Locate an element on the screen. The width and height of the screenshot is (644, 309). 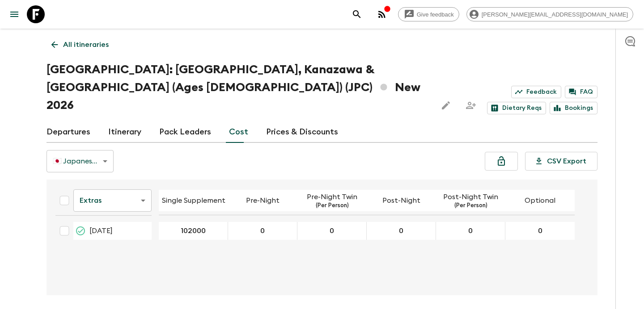
div: Extras is located at coordinates (113, 200).